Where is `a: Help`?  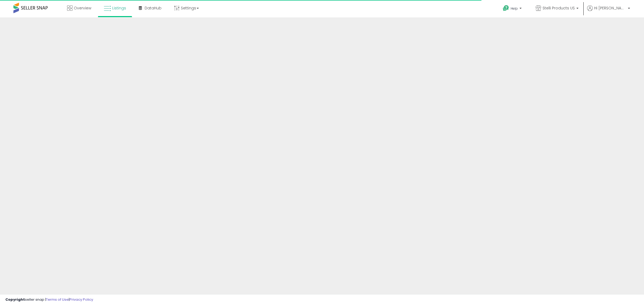 a: Help is located at coordinates (513, 9).